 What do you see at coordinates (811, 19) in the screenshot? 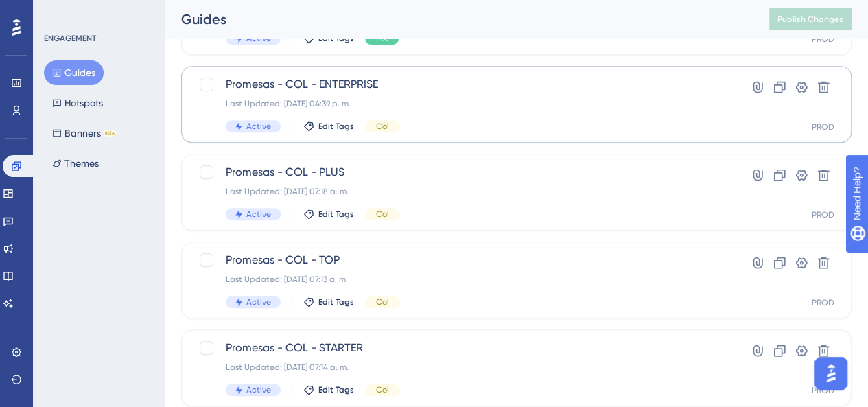
I see `button: Publish Changes` at bounding box center [811, 19].